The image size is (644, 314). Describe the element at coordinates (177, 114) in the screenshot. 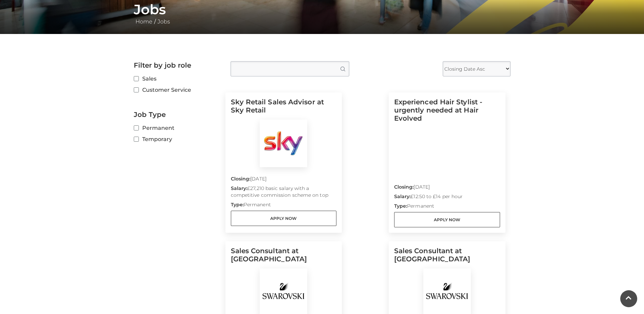

I see `h2: Job Type` at that location.